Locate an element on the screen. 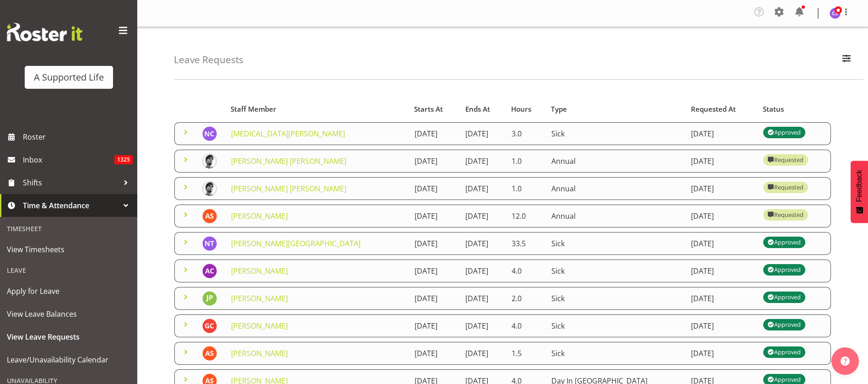 The height and width of the screenshot is (384, 868). div: Staff Member is located at coordinates (317, 109).